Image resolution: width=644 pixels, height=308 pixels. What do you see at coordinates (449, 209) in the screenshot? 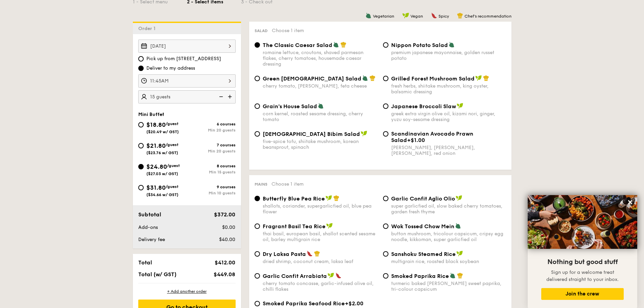
I see `div: super garlicfied oil, slow baked cherry tomatoes, garden fresh thyme` at bounding box center [449, 209].